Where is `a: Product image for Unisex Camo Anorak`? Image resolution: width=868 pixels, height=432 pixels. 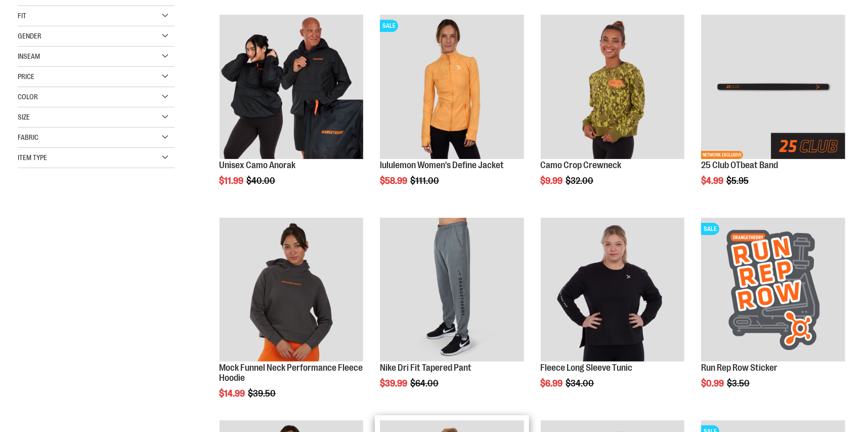 a: Product image for Unisex Camo Anorak is located at coordinates (291, 87).